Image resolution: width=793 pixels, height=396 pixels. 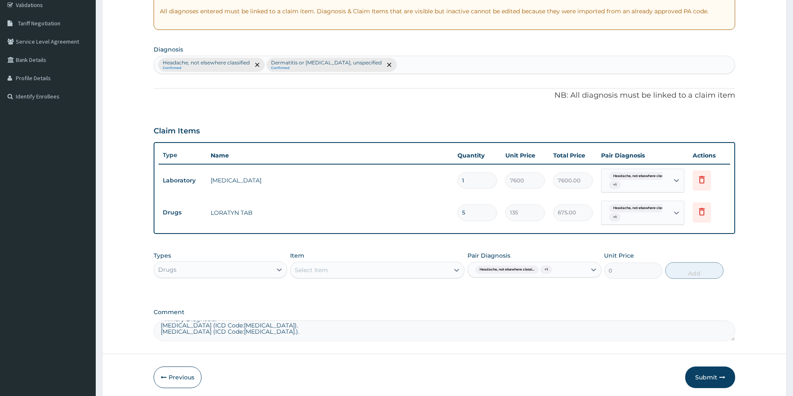 I want to click on h3: Claim Items, so click(x=176, y=131).